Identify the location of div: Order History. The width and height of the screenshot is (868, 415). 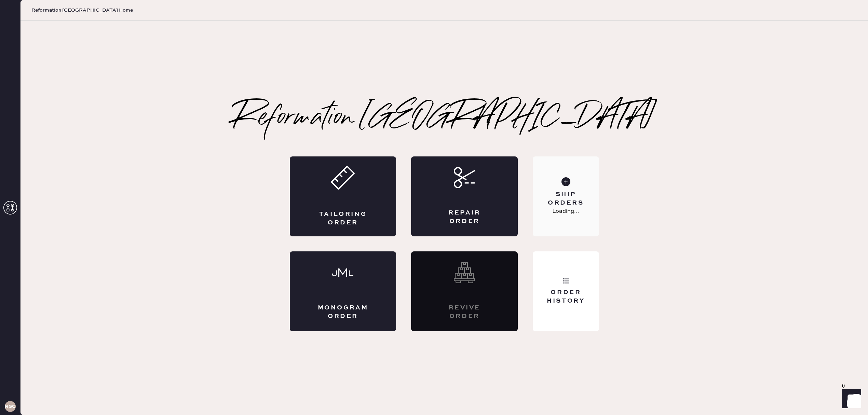
(565, 297).